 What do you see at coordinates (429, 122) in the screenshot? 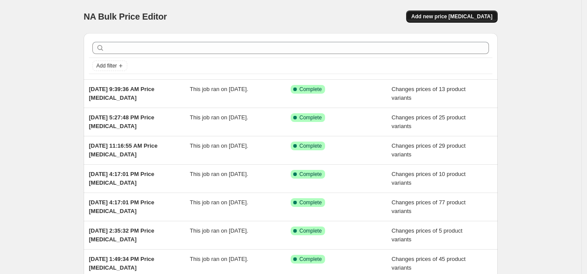
I see `span: Changes prices of 25 product variants` at bounding box center [429, 122].